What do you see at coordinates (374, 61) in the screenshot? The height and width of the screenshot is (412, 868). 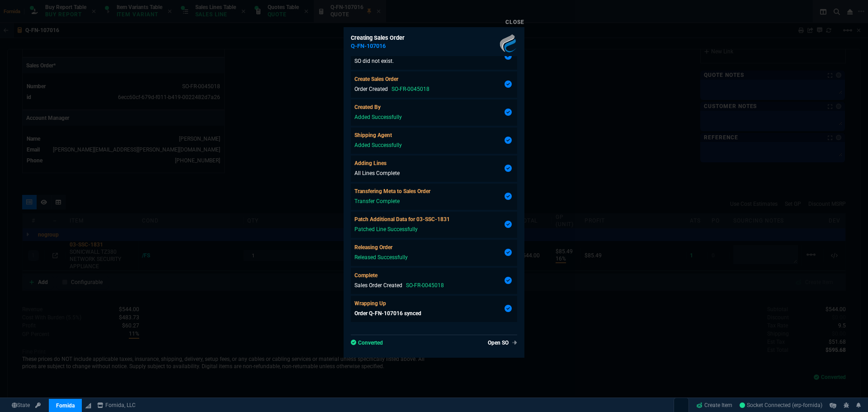 I see `p: SO did not exist.` at bounding box center [374, 61].